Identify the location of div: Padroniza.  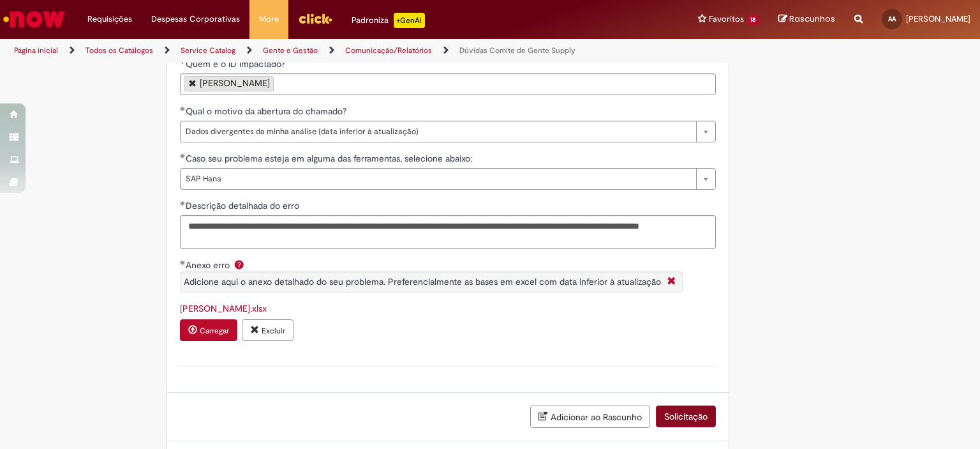
(388, 21).